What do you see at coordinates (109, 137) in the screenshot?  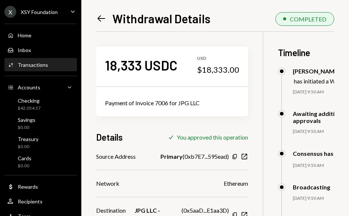 I see `h3: Details` at bounding box center [109, 137].